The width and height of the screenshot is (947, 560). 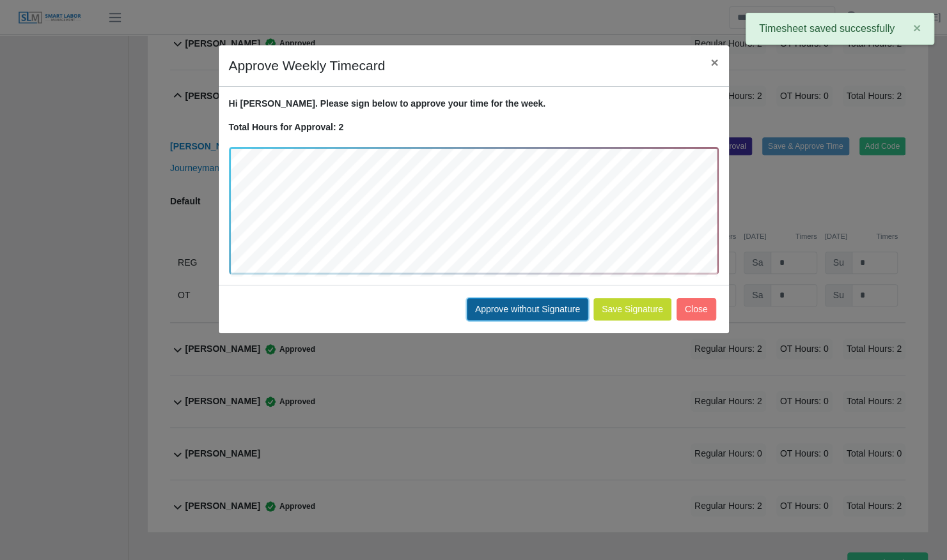 What do you see at coordinates (632, 309) in the screenshot?
I see `button: Save Signature` at bounding box center [632, 309].